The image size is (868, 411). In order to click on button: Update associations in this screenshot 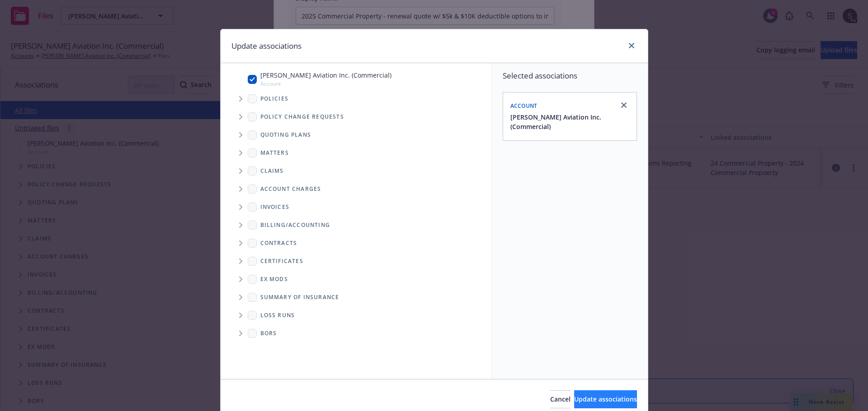, I will do `click(606, 399)`.